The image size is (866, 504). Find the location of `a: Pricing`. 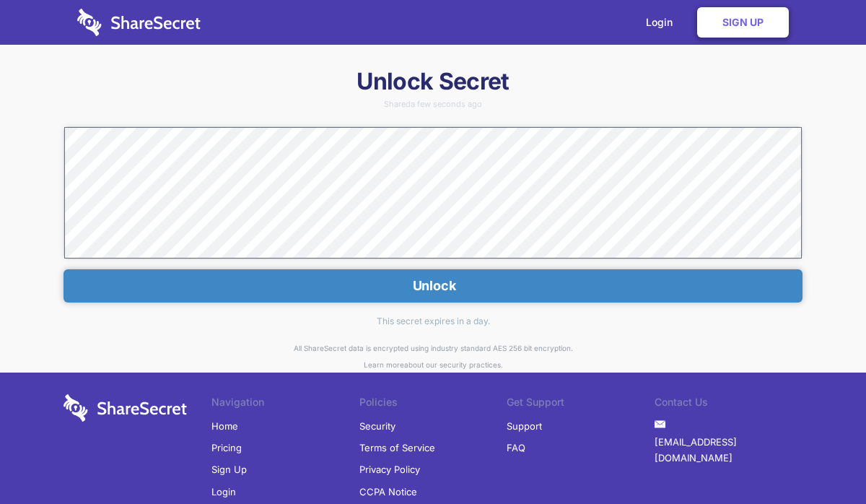

a: Pricing is located at coordinates (226, 447).